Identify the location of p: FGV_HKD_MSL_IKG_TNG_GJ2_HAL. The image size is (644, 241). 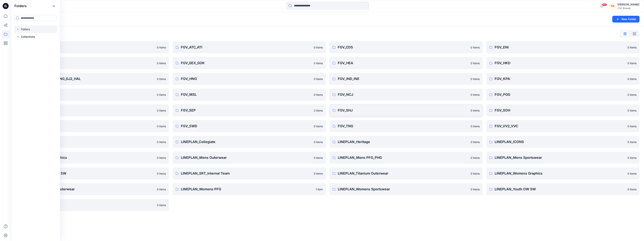
(89, 79).